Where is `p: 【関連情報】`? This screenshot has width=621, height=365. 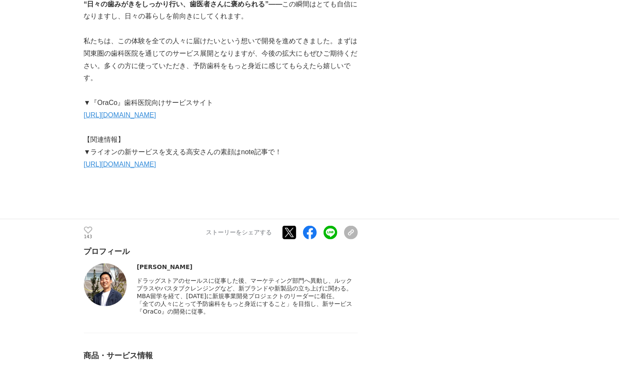 p: 【関連情報】 is located at coordinates (221, 140).